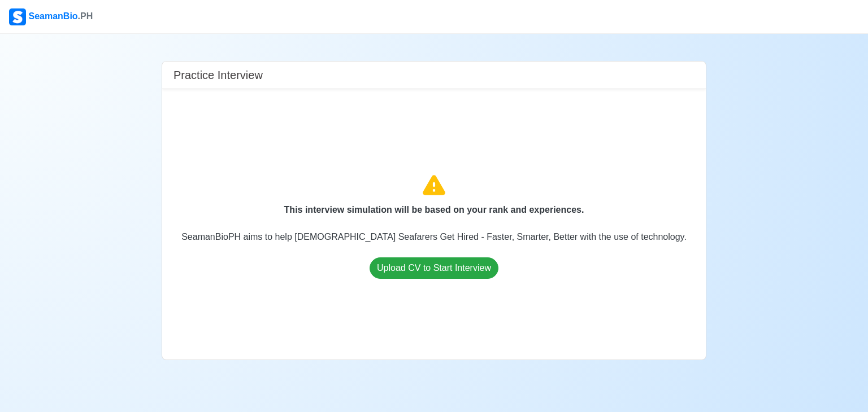  What do you see at coordinates (18, 17) in the screenshot?
I see `img: Logo` at bounding box center [18, 17].